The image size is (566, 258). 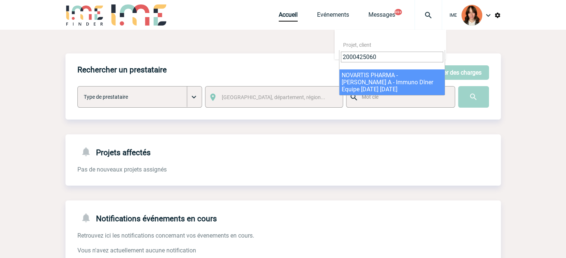 What do you see at coordinates (453, 15) in the screenshot?
I see `span: IME` at bounding box center [453, 15].